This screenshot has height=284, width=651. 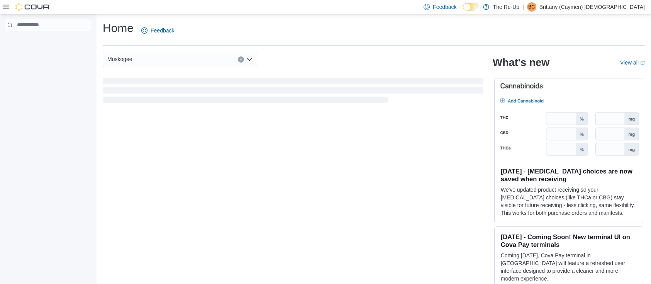 I want to click on a: View allExternal link, so click(x=632, y=63).